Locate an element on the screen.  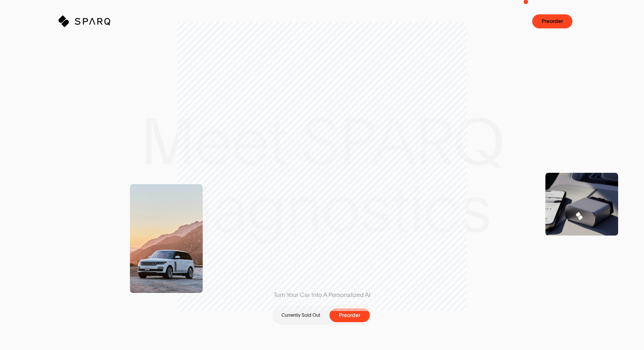
p: Currently Sold Out is located at coordinates (301, 315).